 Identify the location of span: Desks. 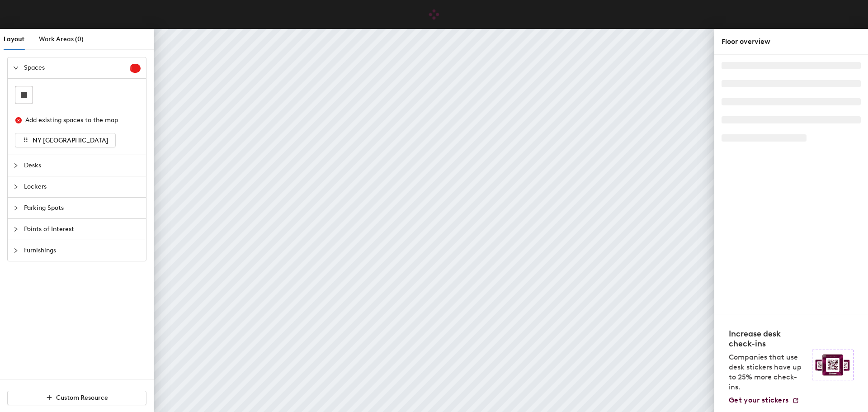
(83, 165).